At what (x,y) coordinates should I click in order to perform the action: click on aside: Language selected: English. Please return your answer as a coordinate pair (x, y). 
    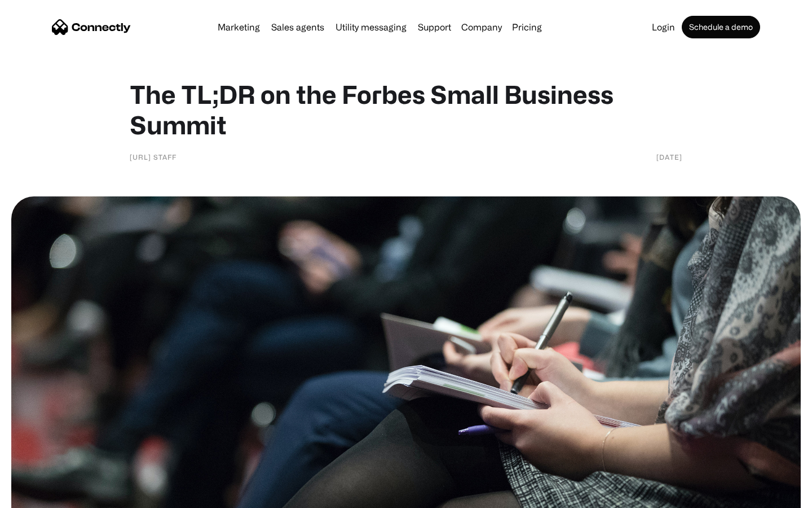
    Looking at the image, I should click on (40, 496).